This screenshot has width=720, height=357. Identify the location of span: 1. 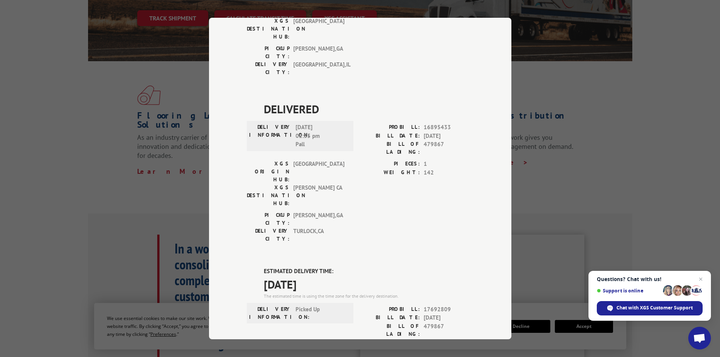
(449, 164).